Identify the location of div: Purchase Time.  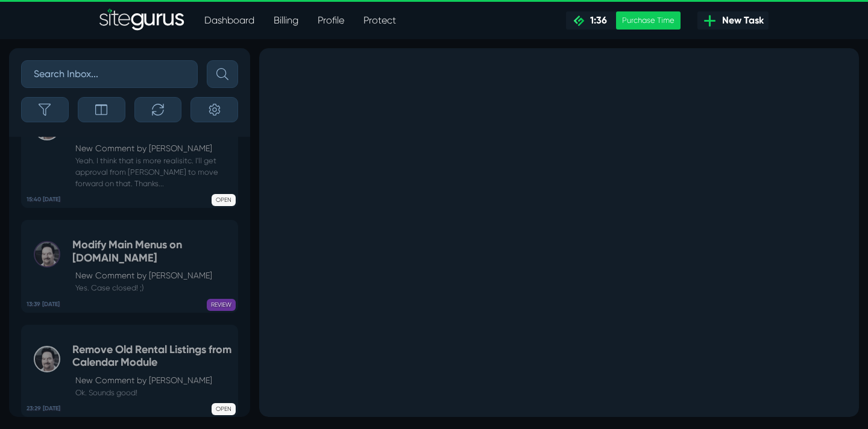
(648, 21).